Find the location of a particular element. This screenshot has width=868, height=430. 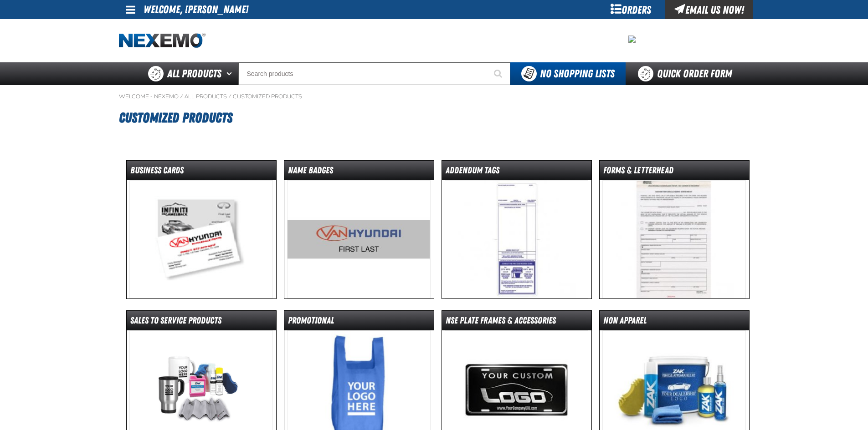

span: No Shopping Lists is located at coordinates (577, 74).